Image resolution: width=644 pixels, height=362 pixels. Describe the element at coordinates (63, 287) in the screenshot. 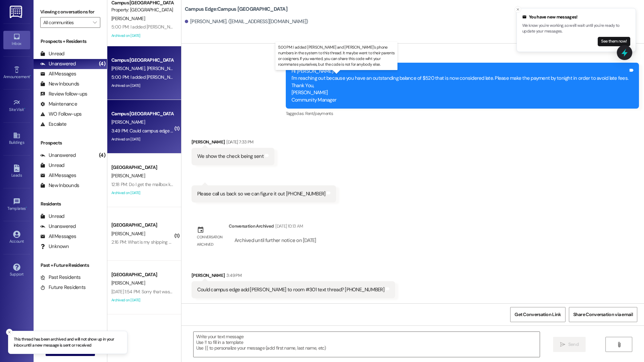

I see `div: Future Residents` at that location.